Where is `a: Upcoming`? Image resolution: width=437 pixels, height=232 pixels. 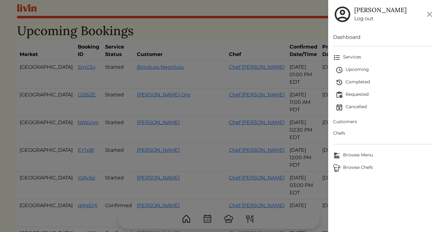
a: Upcoming is located at coordinates (384, 70).